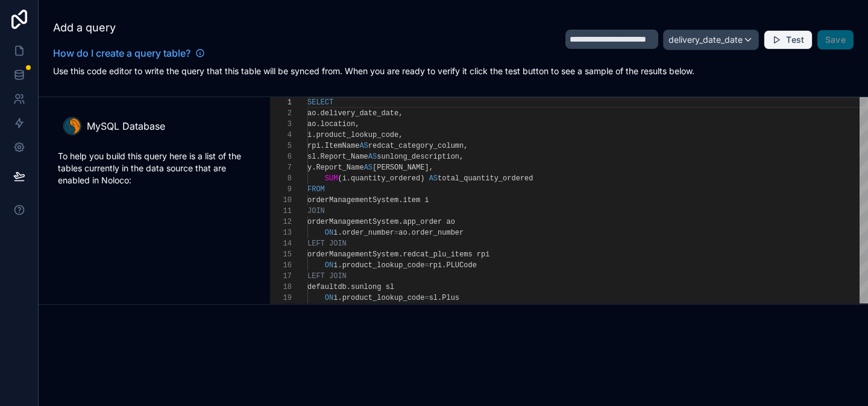 The width and height of the screenshot is (868, 406). Describe the element at coordinates (281, 265) in the screenshot. I see `div: 16` at that location.